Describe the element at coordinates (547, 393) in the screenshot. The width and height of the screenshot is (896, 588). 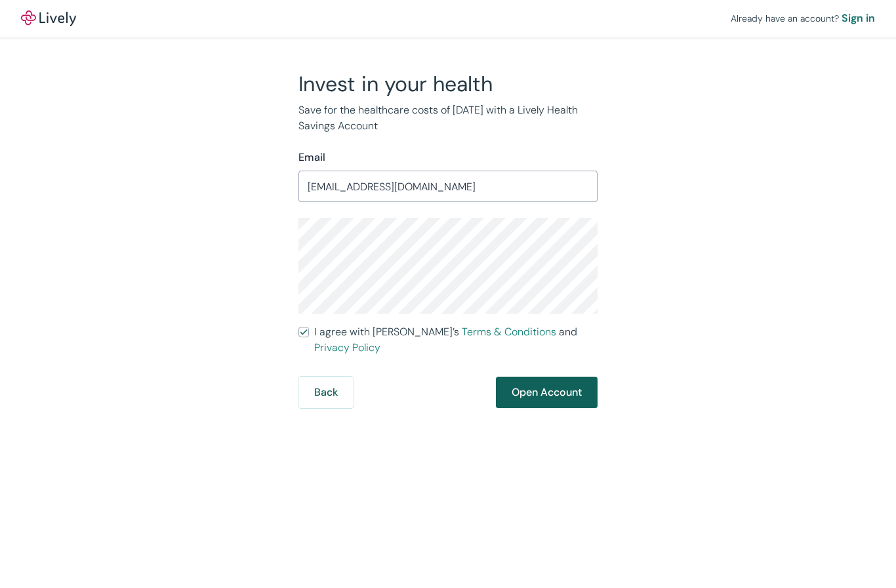
I see `button: Open Account` at that location.